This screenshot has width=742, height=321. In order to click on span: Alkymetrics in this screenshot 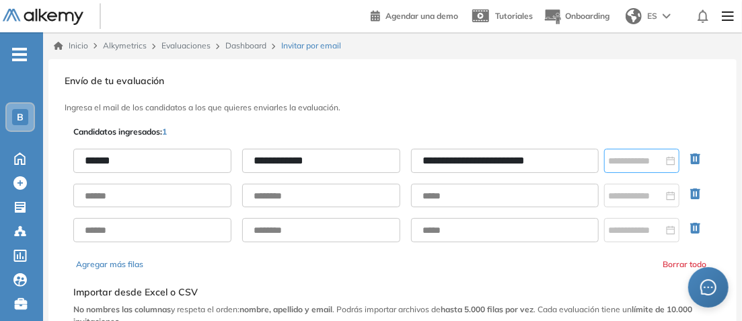, I will do `click(124, 45)`.